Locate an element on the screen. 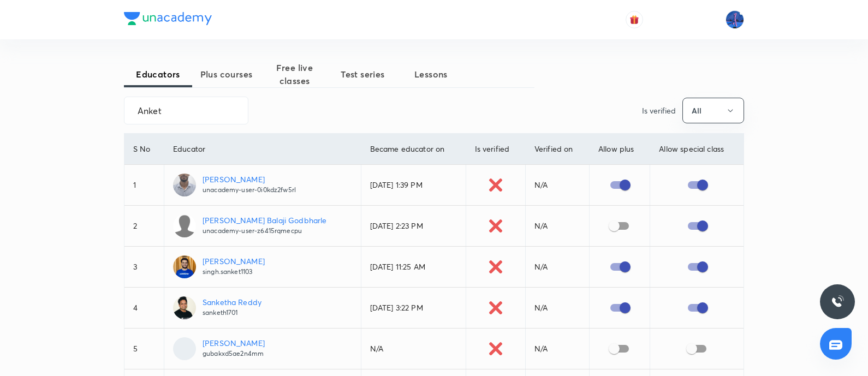  p: unacademy-user-0i0kdz2fw5rl is located at coordinates (249, 190).